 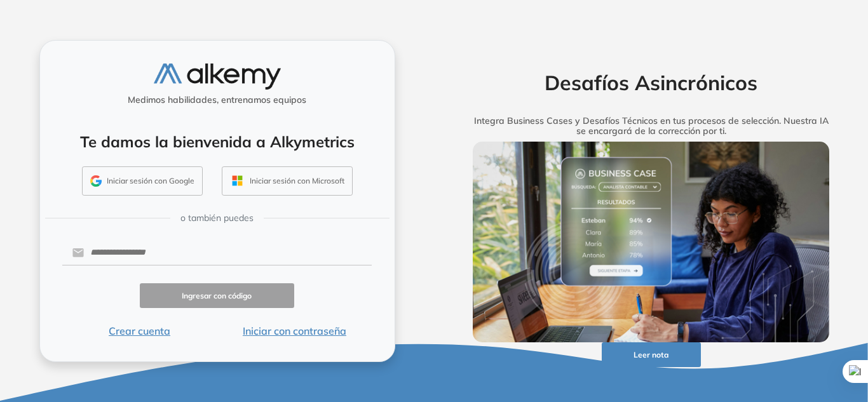 I want to click on img: img-more-info, so click(x=651, y=242).